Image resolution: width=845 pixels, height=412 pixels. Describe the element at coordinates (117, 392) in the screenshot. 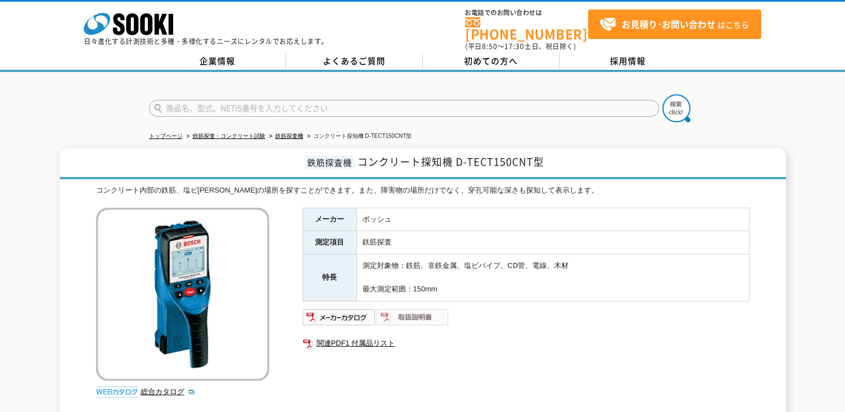

I see `img: webカタログ` at that location.